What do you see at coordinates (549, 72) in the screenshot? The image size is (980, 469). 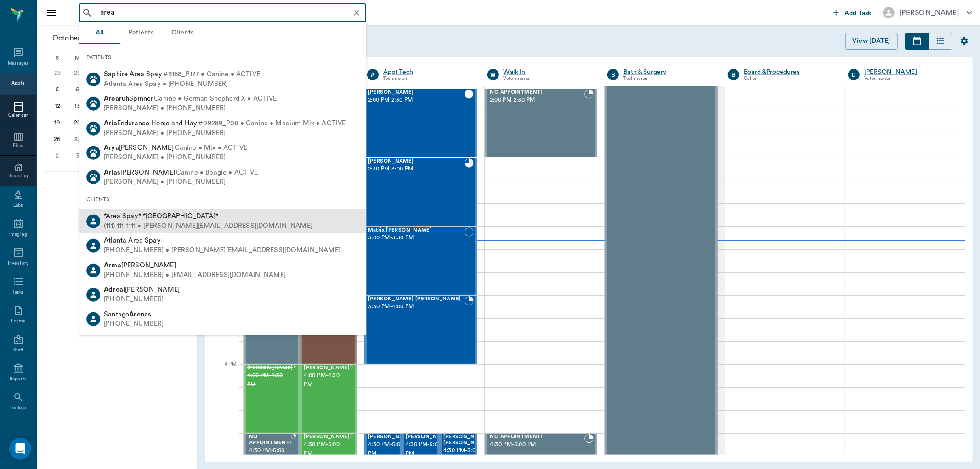 I see `div: Walk In` at bounding box center [549, 72].